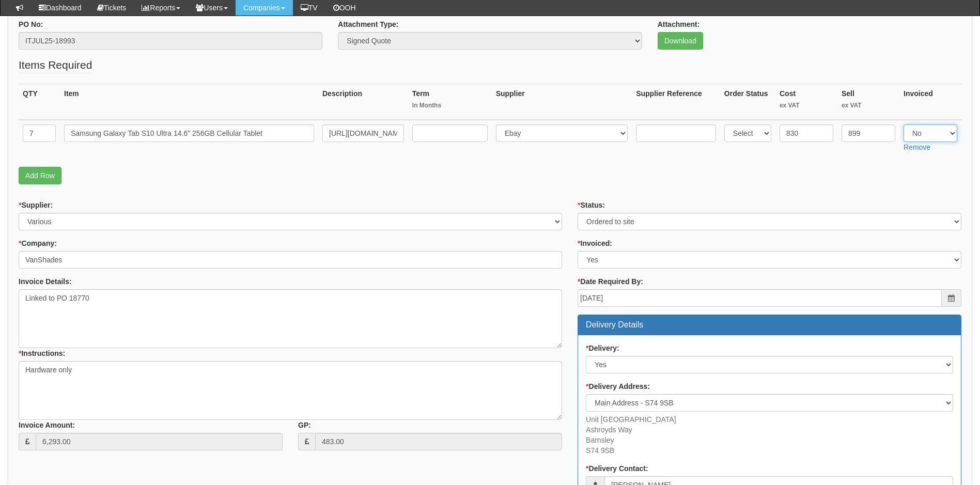  I want to click on a: Add Row, so click(40, 175).